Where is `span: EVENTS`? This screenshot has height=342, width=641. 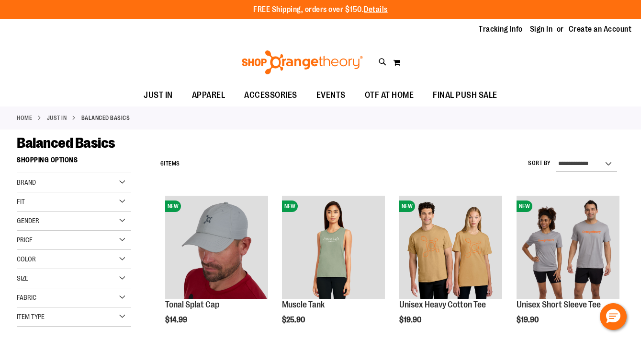 span: EVENTS is located at coordinates (331, 95).